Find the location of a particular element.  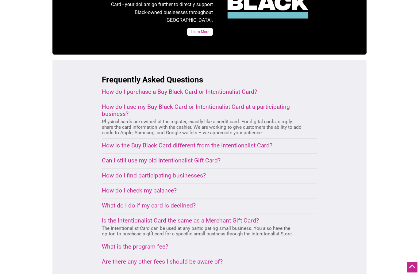

details: The Intentionalist Card can be used at any participating small business. You also have the option... is located at coordinates (202, 227).